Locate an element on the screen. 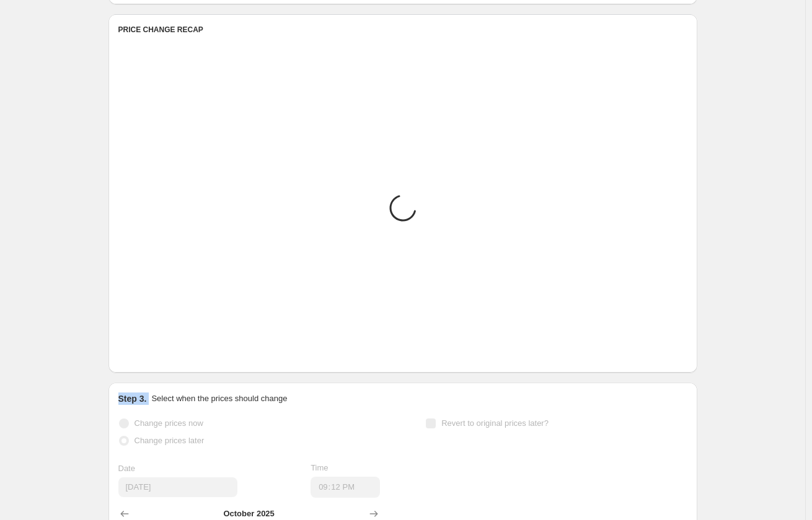 This screenshot has height=520, width=812. input: 10/7/2025 is located at coordinates (178, 487).